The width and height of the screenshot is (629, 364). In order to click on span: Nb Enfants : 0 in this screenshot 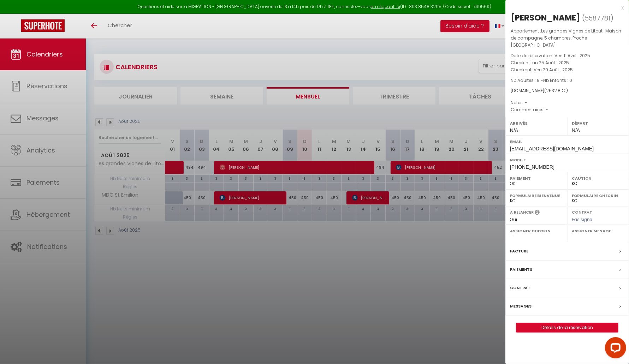, I will do `click(557, 80)`.